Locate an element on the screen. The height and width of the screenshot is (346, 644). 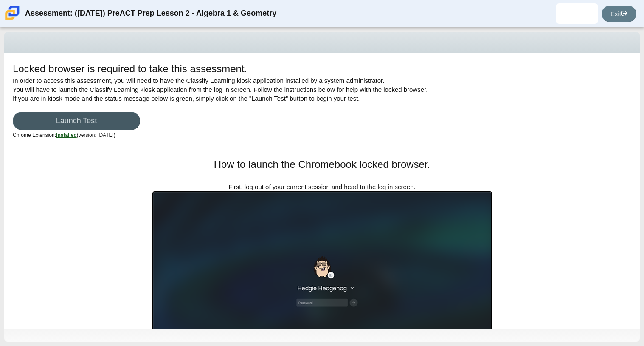
a: Carmen School of Science & Technology is located at coordinates (12, 19).